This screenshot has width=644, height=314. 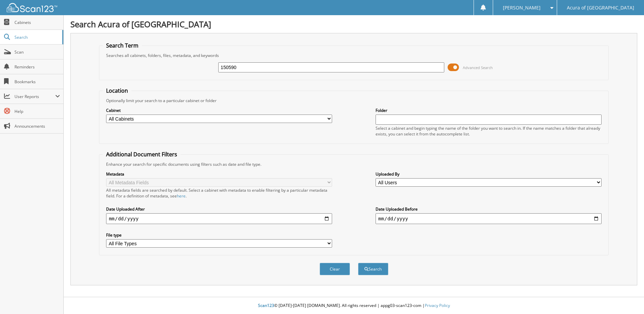 What do you see at coordinates (438, 306) in the screenshot?
I see `a: Privacy Policy` at bounding box center [438, 306].